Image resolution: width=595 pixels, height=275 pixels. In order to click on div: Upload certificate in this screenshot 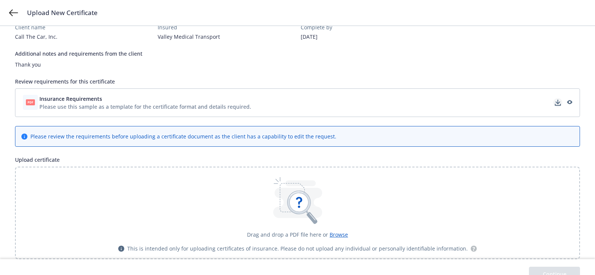, I will do `click(297, 159)`.